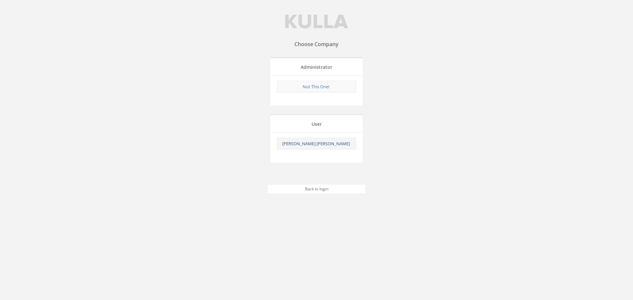  What do you see at coordinates (316, 87) in the screenshot?
I see `a: Not This One!` at bounding box center [316, 87].